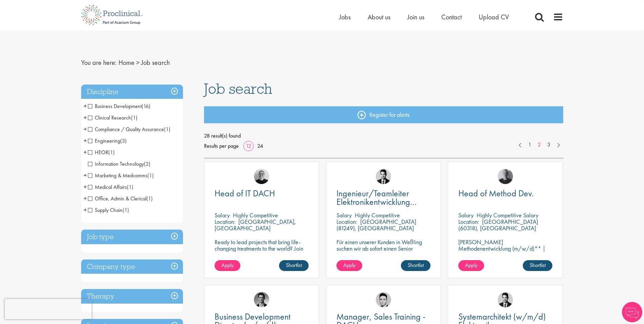  I want to click on div: Job type, so click(132, 237).